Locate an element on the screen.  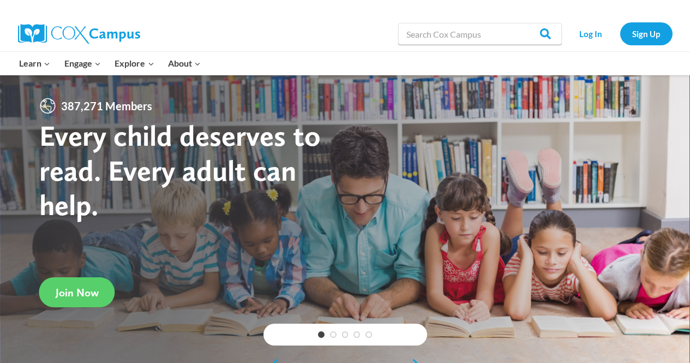
input: Search Cox Campus is located at coordinates (480, 34).